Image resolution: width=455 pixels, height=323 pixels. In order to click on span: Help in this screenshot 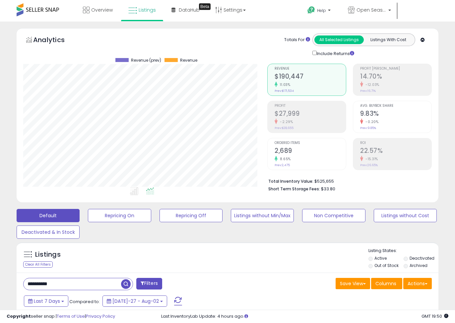, I will do `click(321, 10)`.